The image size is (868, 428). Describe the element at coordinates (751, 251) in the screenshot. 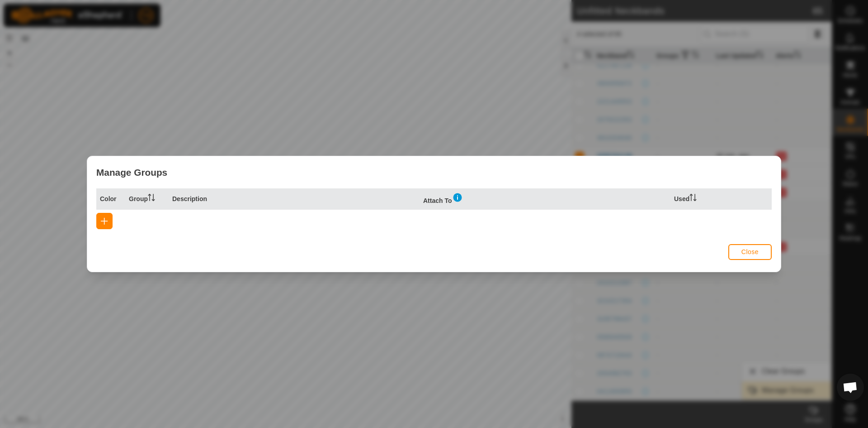

I see `button: Close` at that location.